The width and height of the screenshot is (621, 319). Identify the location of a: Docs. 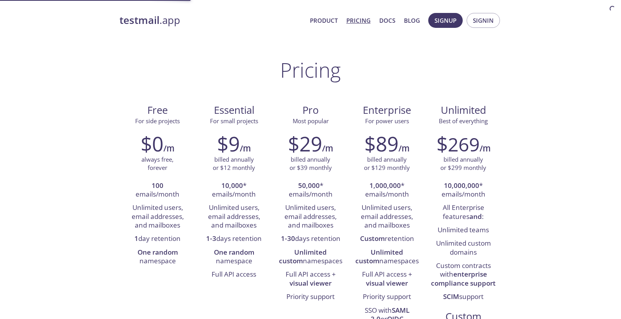
(387, 20).